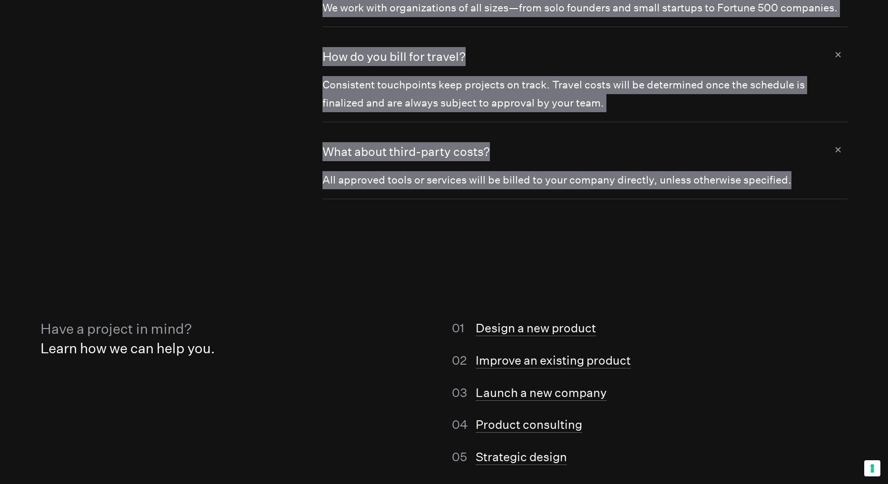  What do you see at coordinates (585, 94) in the screenshot?
I see `p: Consistent touchpoints keep projects on track. Travel costs will be determined once the schedule ...` at bounding box center [585, 94].